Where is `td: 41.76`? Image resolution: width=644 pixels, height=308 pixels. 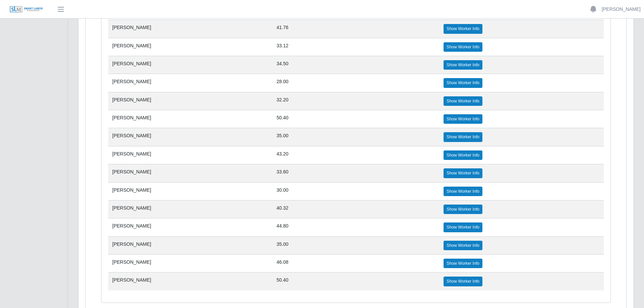 td: 41.76 is located at coordinates (356, 29).